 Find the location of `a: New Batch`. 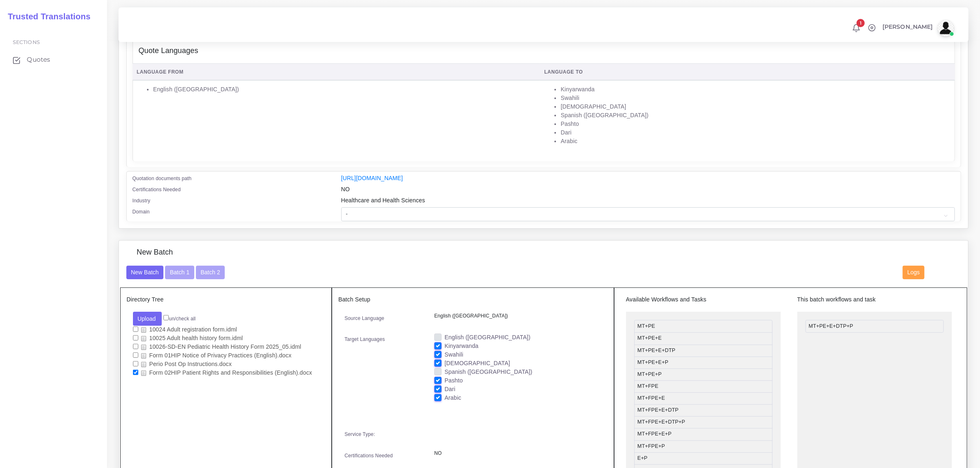

a: New Batch is located at coordinates (145, 272).